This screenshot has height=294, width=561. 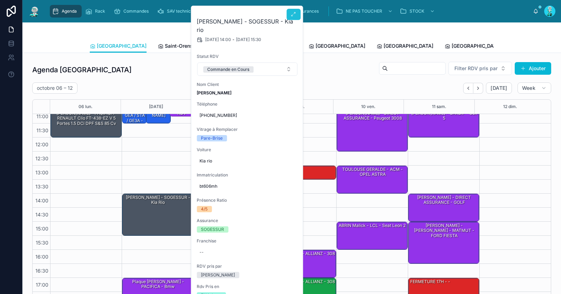 What do you see at coordinates (476, 68) in the screenshot?
I see `span: Filter RDV pris par` at bounding box center [476, 68].